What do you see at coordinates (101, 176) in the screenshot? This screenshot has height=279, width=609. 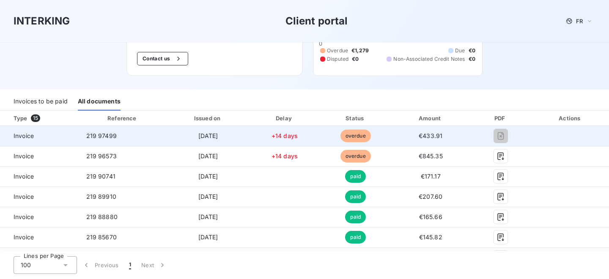 I see `span: 219 90741` at bounding box center [101, 176].